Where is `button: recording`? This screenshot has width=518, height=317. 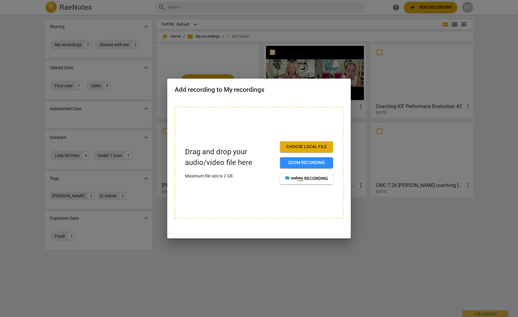
button: recording is located at coordinates (306, 179).